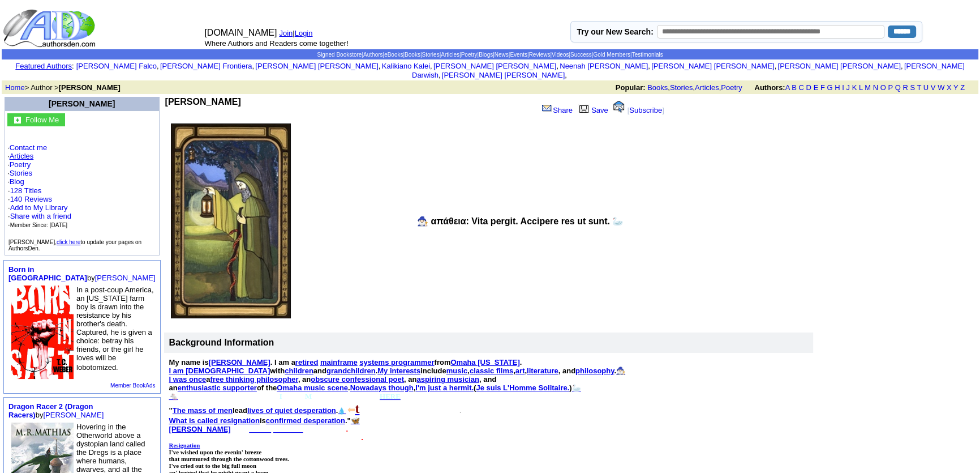 Image resolution: width=980 pixels, height=473 pixels. Describe the element at coordinates (390, 396) in the screenshot. I see `a: HERE` at that location.